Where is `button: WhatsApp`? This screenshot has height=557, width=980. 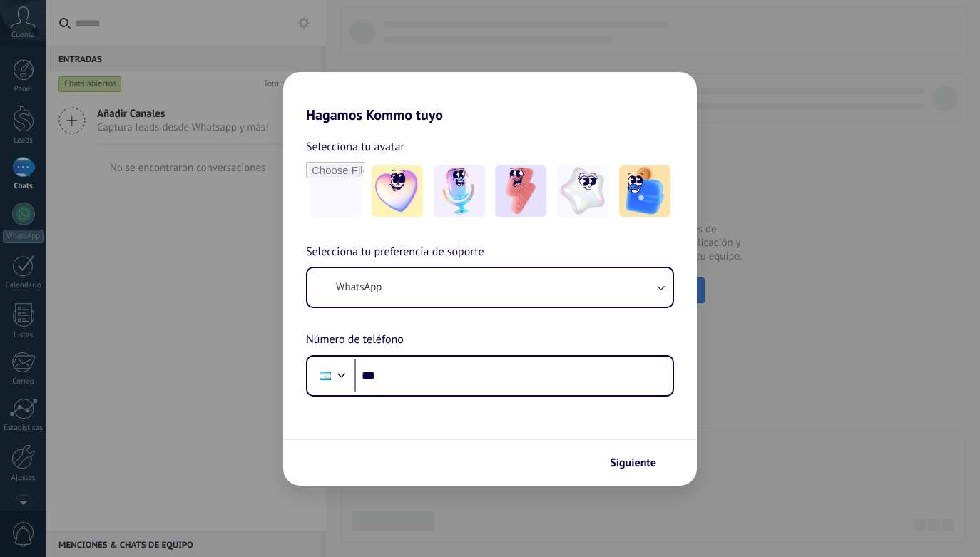
button: WhatsApp is located at coordinates (490, 287).